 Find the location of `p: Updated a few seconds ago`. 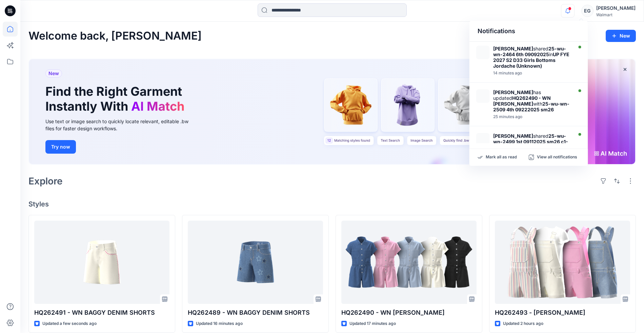

p: Updated a few seconds ago is located at coordinates (70, 324).